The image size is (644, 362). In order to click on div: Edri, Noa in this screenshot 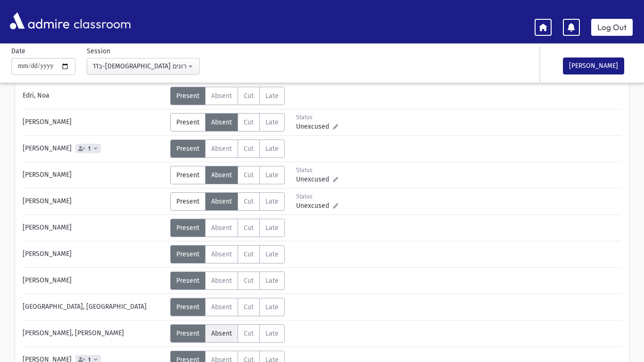, I will do `click(94, 96)`.